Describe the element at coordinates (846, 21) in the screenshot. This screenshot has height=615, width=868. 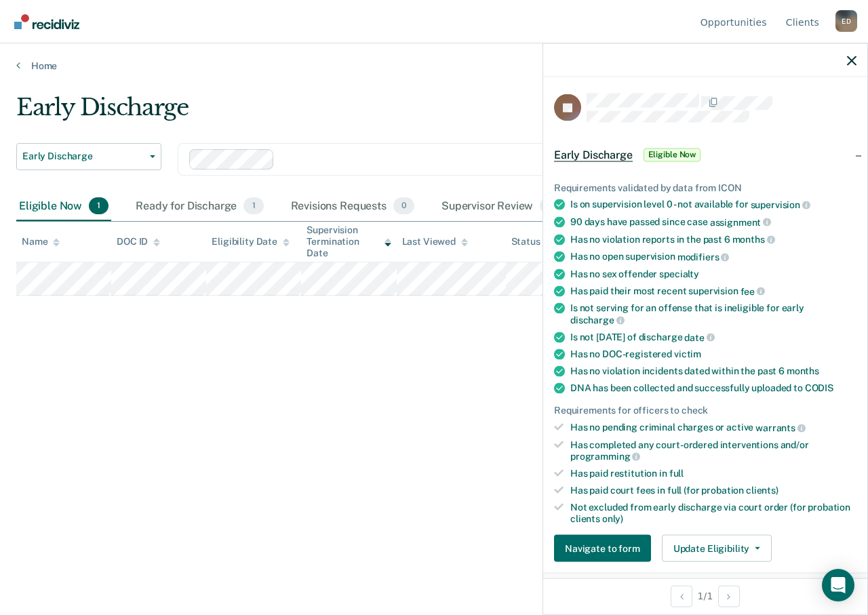
I see `button: Profile dropdown button` at that location.